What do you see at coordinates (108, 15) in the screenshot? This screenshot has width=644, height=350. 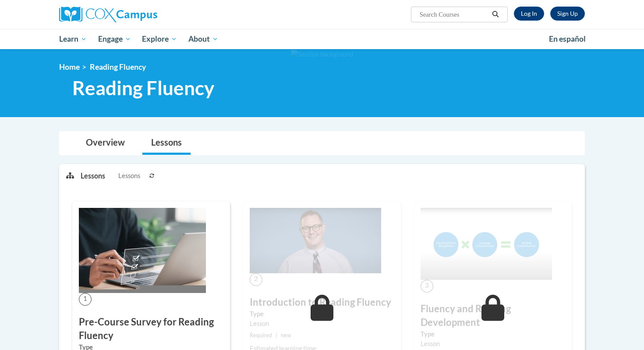 I see `img: Cox Campus` at bounding box center [108, 15].